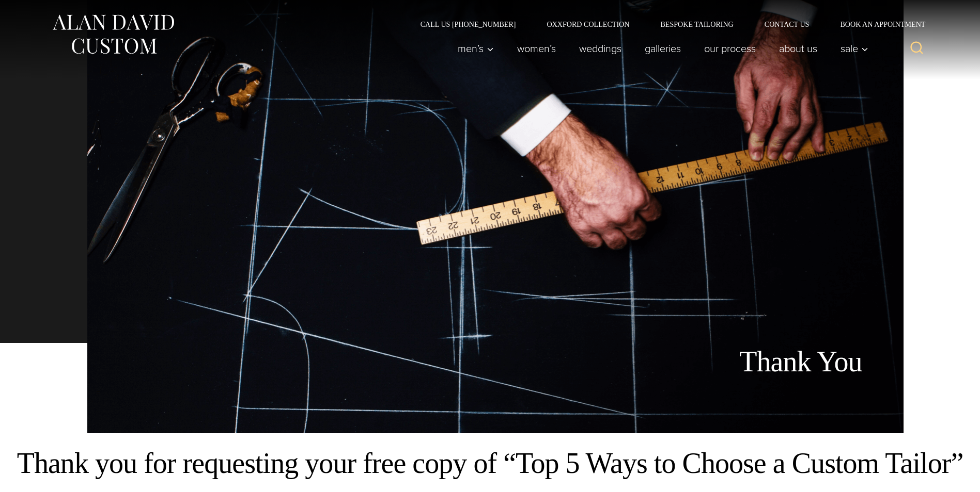 This screenshot has height=492, width=980. I want to click on nav: Secondary Navigation, so click(667, 24).